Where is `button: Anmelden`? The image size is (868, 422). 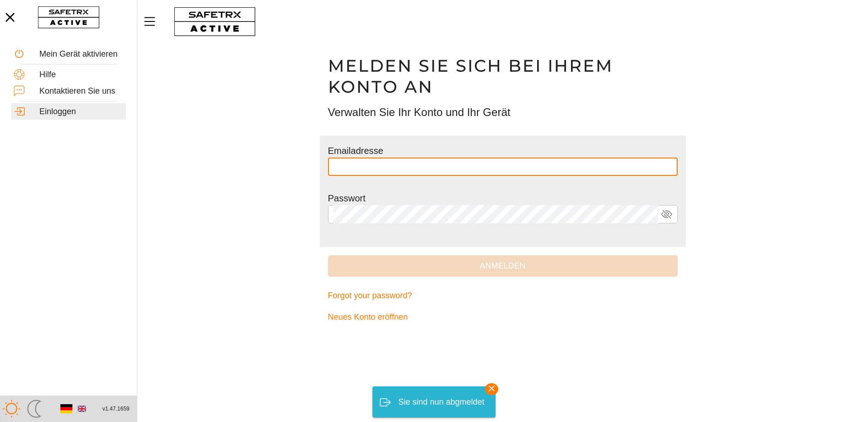
button: Anmelden is located at coordinates (503, 266).